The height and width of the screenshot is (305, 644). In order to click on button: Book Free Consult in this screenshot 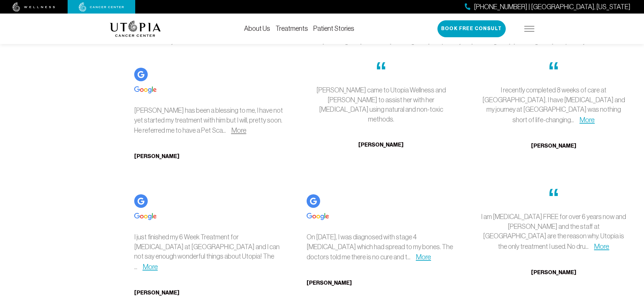, I will do `click(472, 29)`.